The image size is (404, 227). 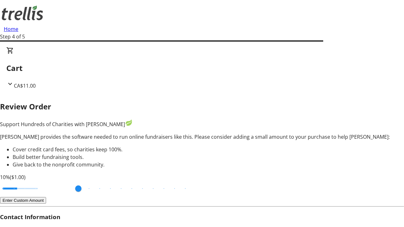 I want to click on span: CA$11.00, so click(x=25, y=86).